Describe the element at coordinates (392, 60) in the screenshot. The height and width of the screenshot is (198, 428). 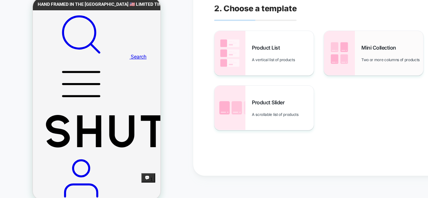
I see `span: Two or more columns of products` at that location.